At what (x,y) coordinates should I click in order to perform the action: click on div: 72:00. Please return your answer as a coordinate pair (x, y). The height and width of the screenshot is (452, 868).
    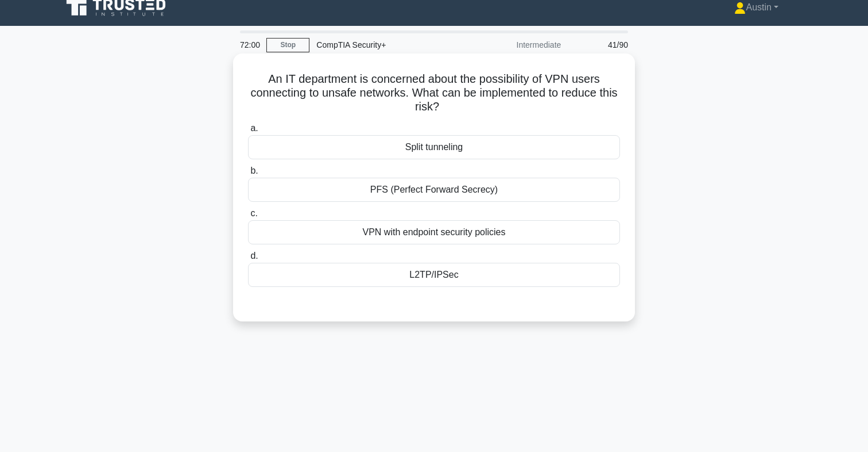
    Looking at the image, I should click on (250, 45).